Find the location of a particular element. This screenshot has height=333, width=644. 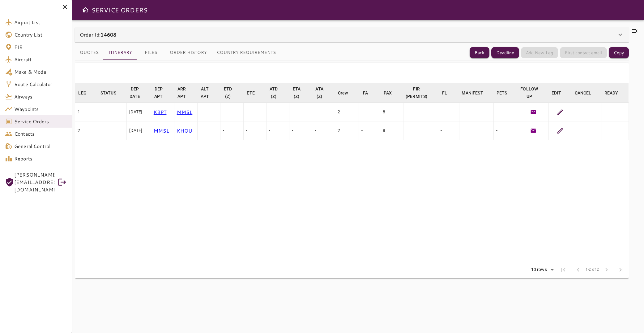

span: Reports is located at coordinates (40, 158).